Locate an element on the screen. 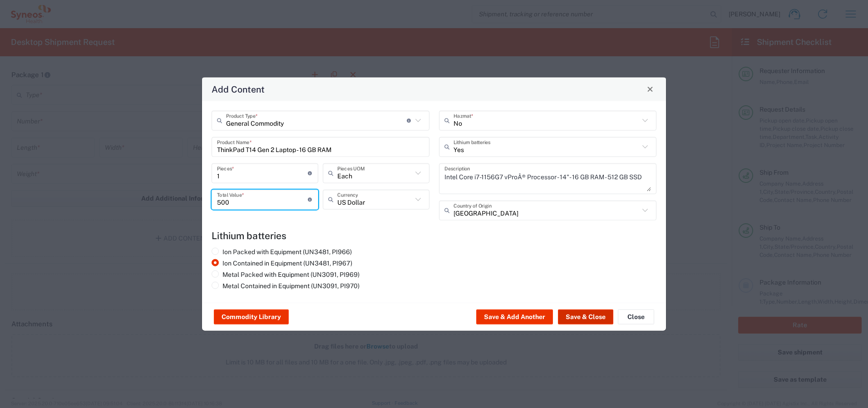  label: Ion Packed with Equipment (UN3481, PI966) is located at coordinates (282, 252).